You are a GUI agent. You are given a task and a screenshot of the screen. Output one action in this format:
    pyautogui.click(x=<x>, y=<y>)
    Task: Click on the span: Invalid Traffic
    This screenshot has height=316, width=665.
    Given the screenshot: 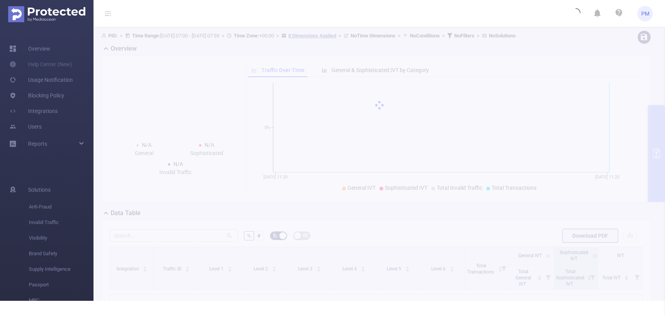 What is the action you would take?
    pyautogui.click(x=61, y=222)
    